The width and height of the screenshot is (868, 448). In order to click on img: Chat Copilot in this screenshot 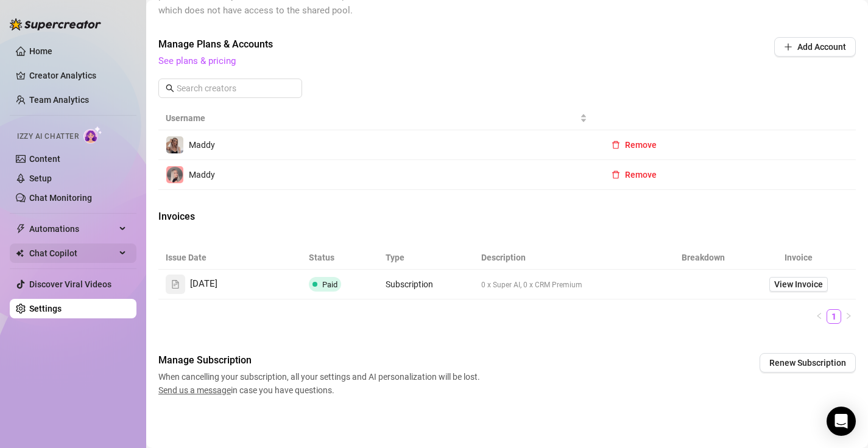, I will do `click(19, 253)`.